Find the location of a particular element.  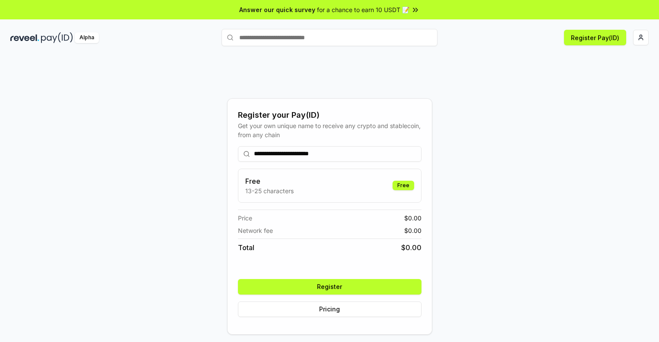

p: 13-25 characters is located at coordinates (269, 191).